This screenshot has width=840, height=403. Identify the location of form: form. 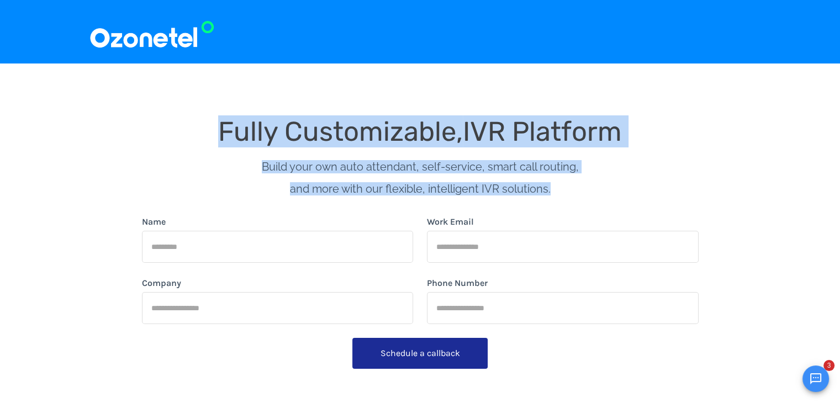
(420, 299).